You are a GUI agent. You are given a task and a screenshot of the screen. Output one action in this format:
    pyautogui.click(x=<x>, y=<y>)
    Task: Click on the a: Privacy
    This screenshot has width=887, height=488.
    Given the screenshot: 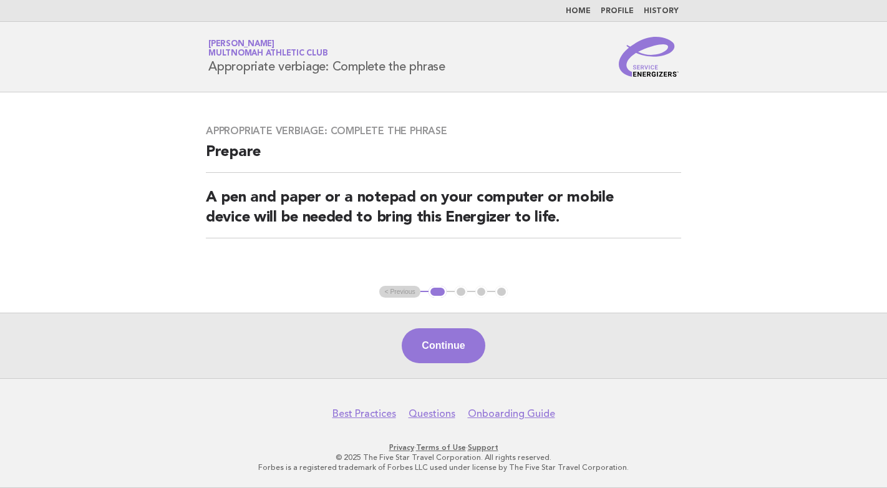 What is the action you would take?
    pyautogui.click(x=402, y=447)
    